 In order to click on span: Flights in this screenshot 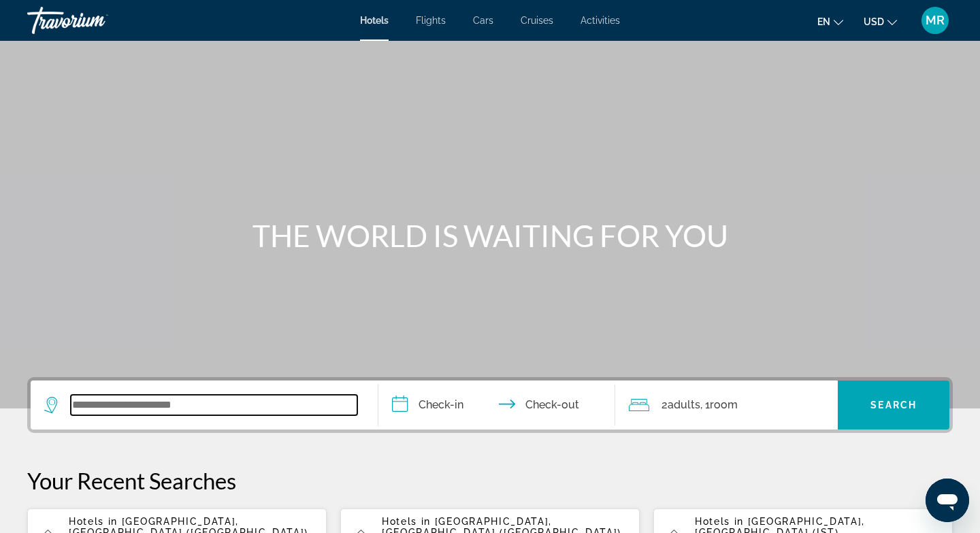, I will do `click(431, 21)`.